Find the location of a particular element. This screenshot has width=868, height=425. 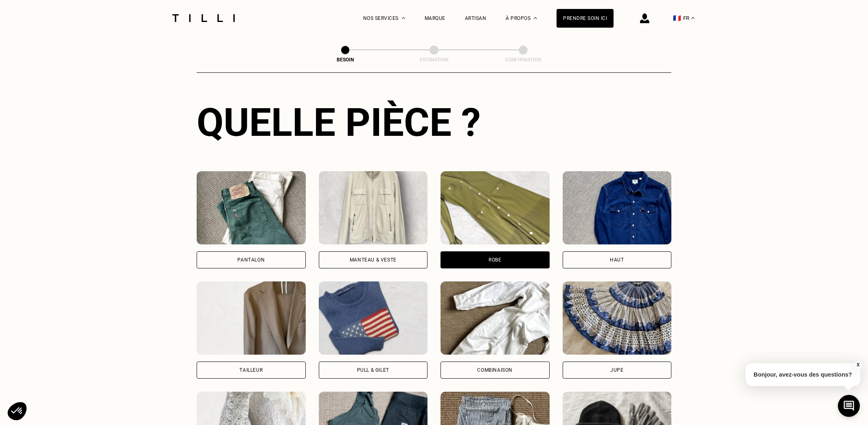

div: Besoin is located at coordinates (345, 60).